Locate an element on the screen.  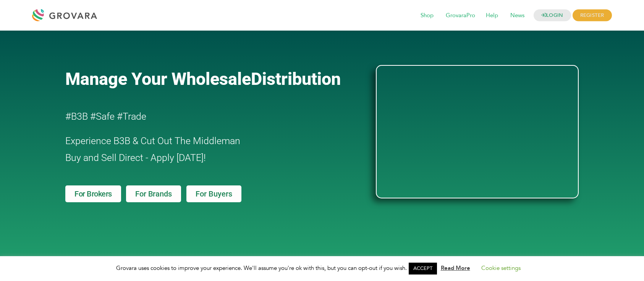
span: Manage Your Wholesale is located at coordinates (158, 79).